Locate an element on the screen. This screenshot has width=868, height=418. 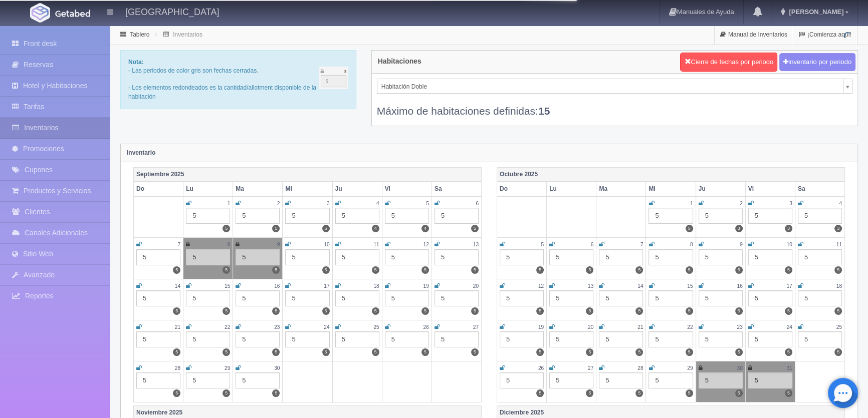
small: 17 is located at coordinates (789, 286).